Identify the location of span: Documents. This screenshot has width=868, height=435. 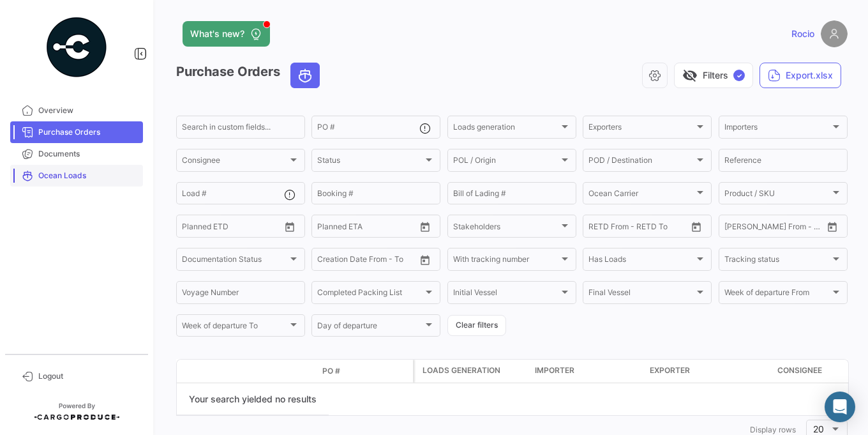
(88, 154).